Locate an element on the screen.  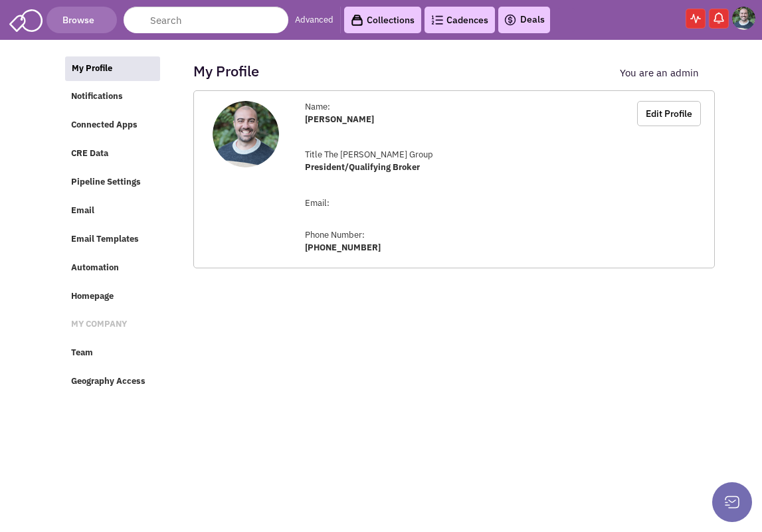
a: Email is located at coordinates (112, 211).